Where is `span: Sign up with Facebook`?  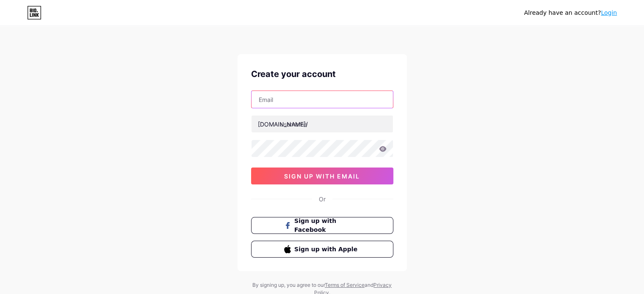 span: Sign up with Facebook is located at coordinates (327, 226).